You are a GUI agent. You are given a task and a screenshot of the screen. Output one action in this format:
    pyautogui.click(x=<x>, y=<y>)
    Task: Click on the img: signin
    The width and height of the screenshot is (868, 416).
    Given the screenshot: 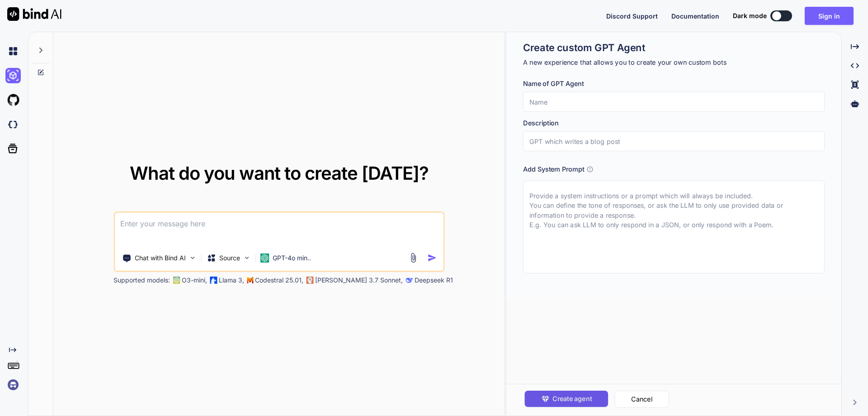 What is the action you would take?
    pyautogui.click(x=13, y=385)
    